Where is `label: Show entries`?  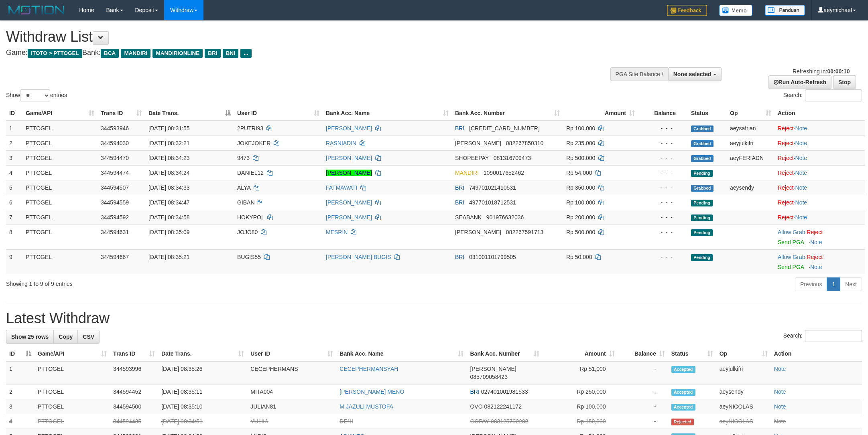
label: Show entries is located at coordinates (37, 96).